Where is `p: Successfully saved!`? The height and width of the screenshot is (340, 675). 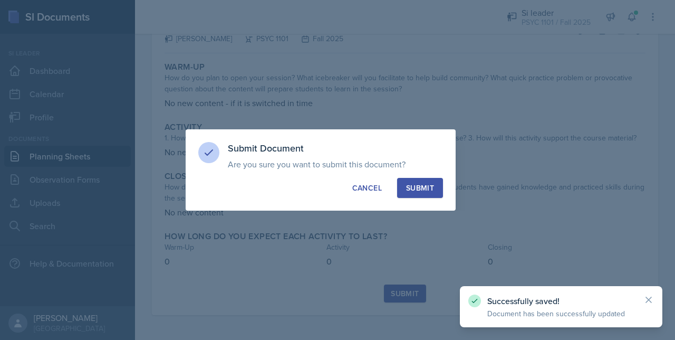 p: Successfully saved! is located at coordinates (561, 301).